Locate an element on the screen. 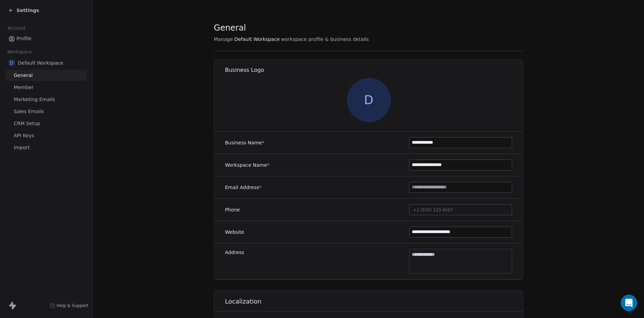 The height and width of the screenshot is (318, 644). h1: Business Logo is located at coordinates (374, 70).